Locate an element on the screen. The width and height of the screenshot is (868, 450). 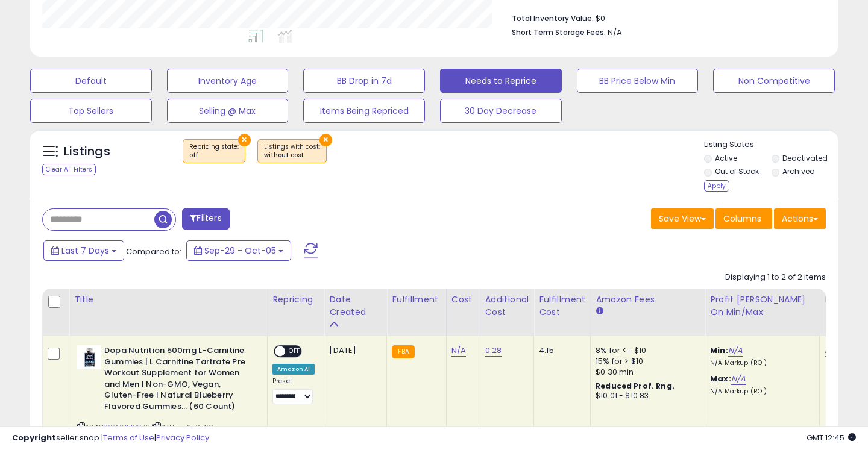
div: Fulfillment is located at coordinates (416, 300).